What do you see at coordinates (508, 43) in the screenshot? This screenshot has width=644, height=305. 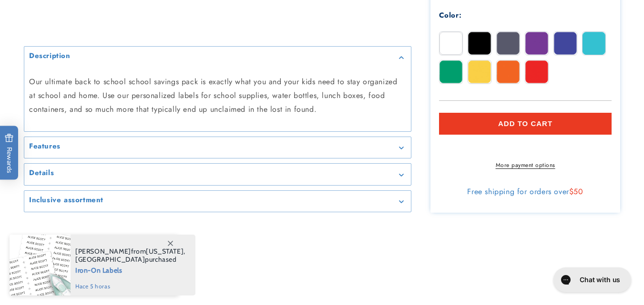 I see `img: Gray` at bounding box center [508, 43].